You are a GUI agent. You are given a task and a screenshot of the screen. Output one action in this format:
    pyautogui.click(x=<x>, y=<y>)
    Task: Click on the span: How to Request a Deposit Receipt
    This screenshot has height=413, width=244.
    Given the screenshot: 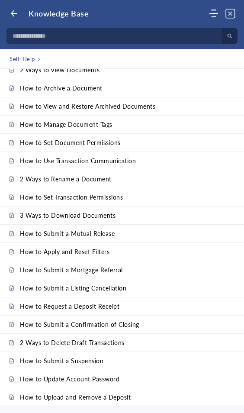 What is the action you would take?
    pyautogui.click(x=70, y=306)
    